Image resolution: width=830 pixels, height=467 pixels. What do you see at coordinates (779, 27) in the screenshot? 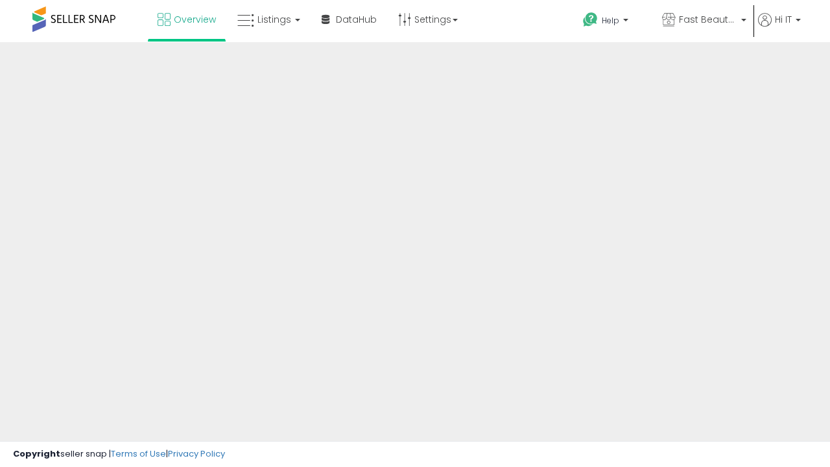
I see `a: Hi IT` at bounding box center [779, 27].